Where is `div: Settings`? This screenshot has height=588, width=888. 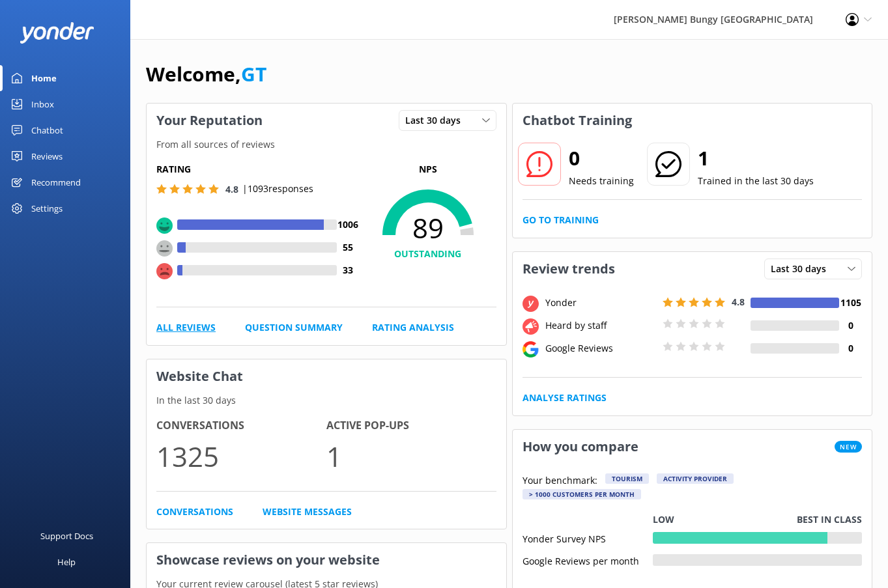 div: Settings is located at coordinates (47, 208).